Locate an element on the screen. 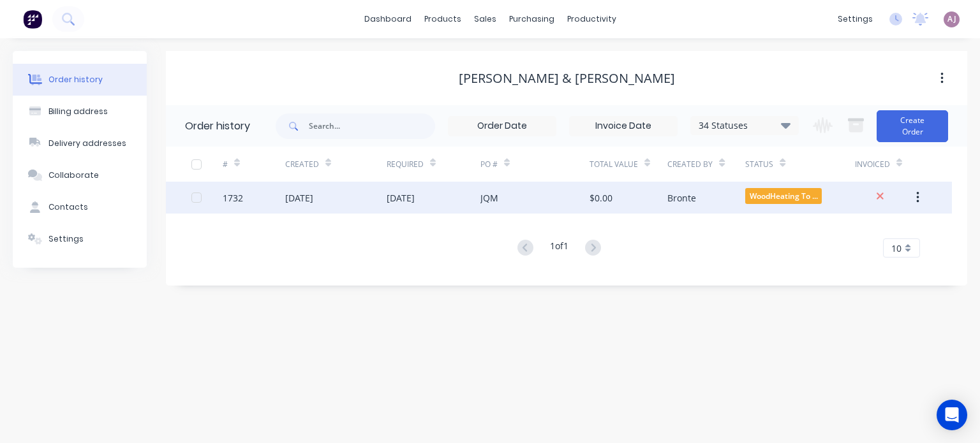 The width and height of the screenshot is (980, 443). input: Invoice Date is located at coordinates (623, 126).